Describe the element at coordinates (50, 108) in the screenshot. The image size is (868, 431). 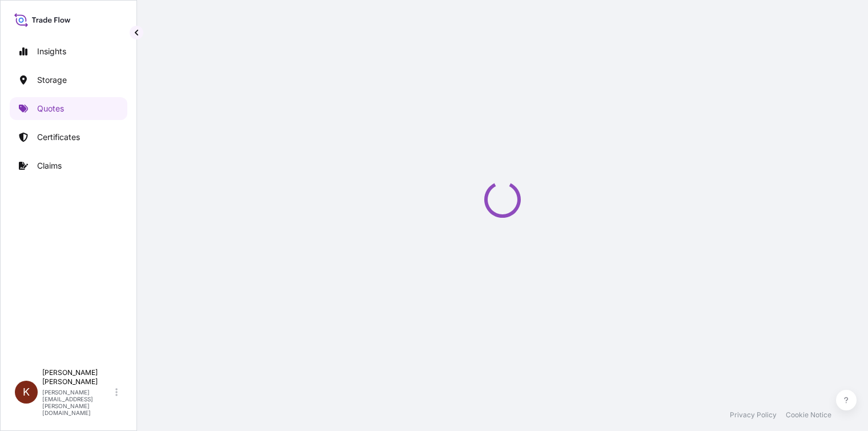
I see `p: Quotes` at that location.